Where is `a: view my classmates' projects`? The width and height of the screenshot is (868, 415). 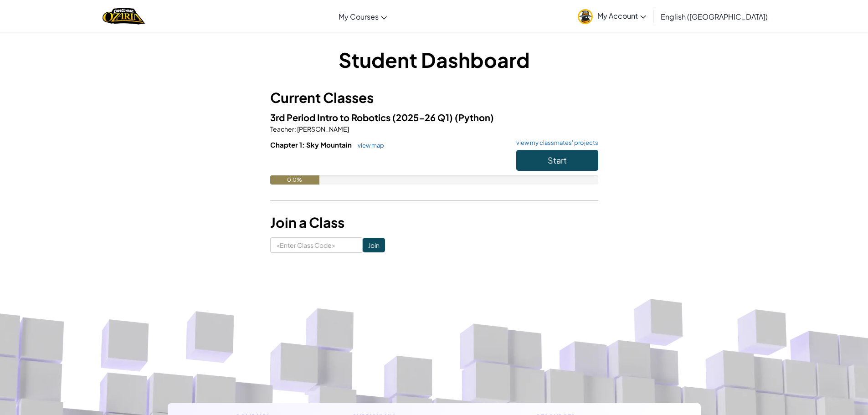
a: view my classmates' projects is located at coordinates (555, 143).